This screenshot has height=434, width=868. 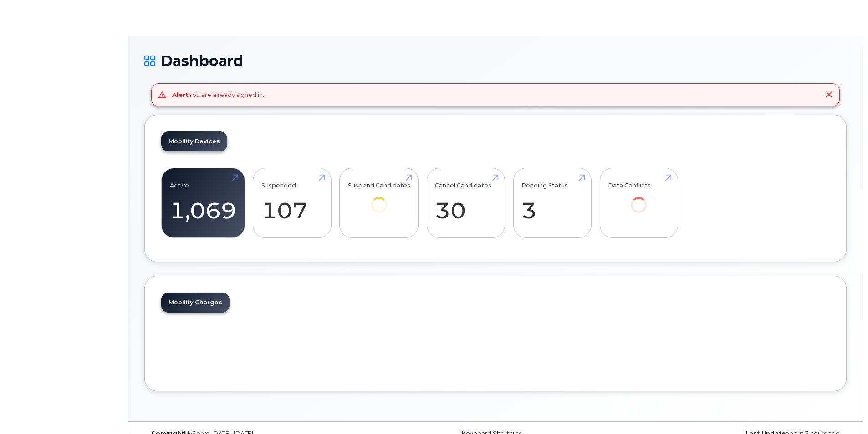 I want to click on a: Cancel Candidates 30, so click(x=466, y=203).